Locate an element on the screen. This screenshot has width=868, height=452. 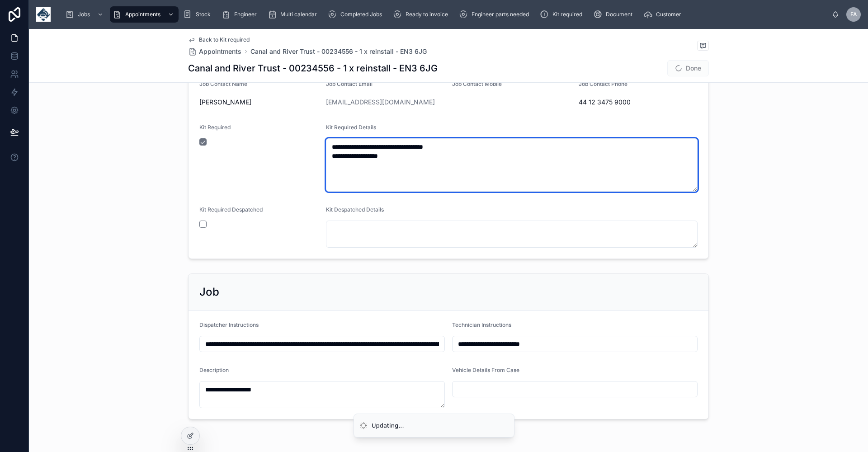
span: Multi calendar is located at coordinates (298, 15).